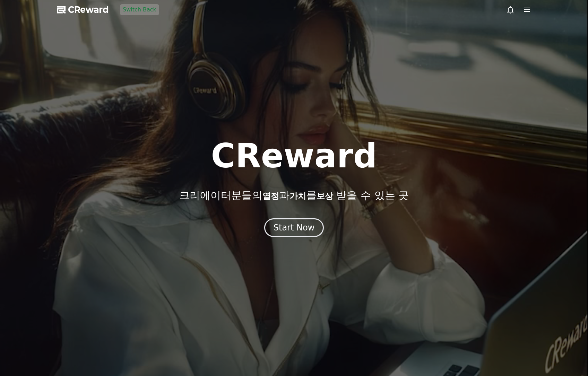 This screenshot has width=588, height=376. Describe the element at coordinates (298, 196) in the screenshot. I see `span: 가치` at that location.